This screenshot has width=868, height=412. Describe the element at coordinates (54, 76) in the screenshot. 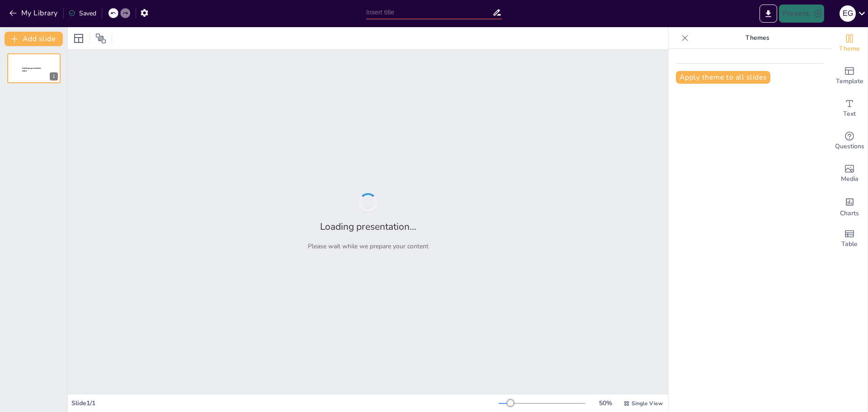

I see `div: 1` at that location.